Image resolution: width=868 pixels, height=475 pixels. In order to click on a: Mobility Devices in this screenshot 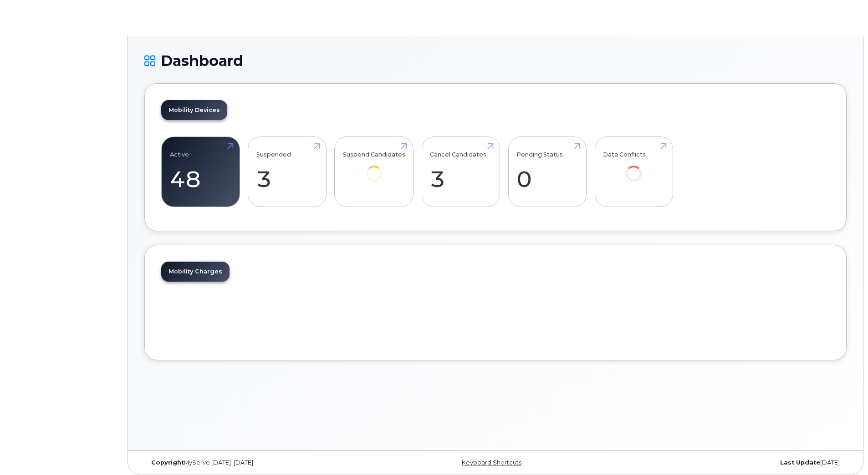, I will do `click(194, 110)`.